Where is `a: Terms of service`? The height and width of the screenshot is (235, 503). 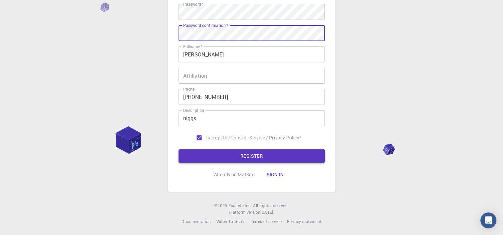
a: Terms of service is located at coordinates (266, 222).